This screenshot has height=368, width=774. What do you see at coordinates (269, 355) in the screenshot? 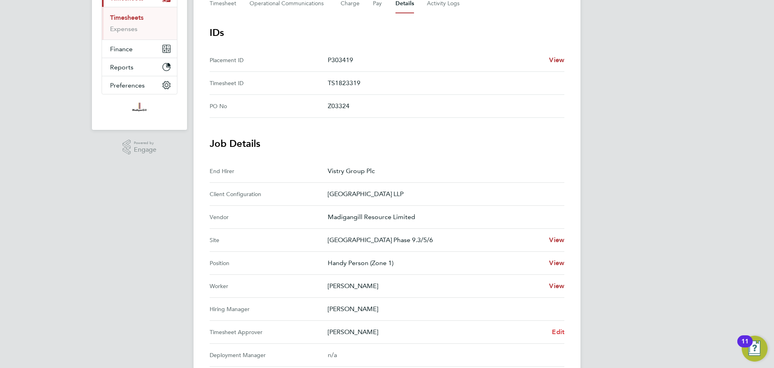
I see `div: Deployment Manager` at bounding box center [269, 355].